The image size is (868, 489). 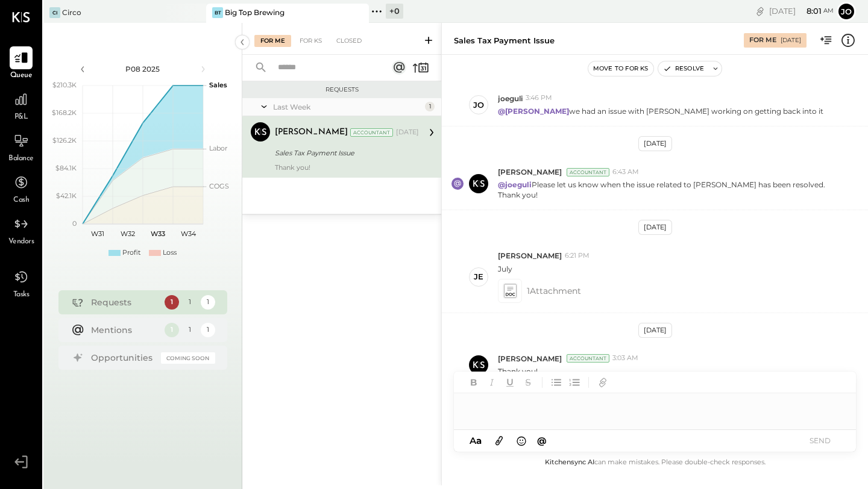 What do you see at coordinates (528, 382) in the screenshot?
I see `button: Strikethrough` at bounding box center [528, 382].